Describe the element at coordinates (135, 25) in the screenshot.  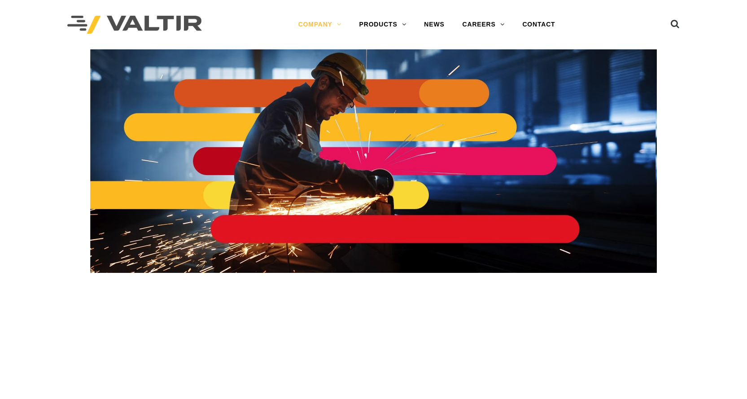
I see `img: Valtir` at that location.